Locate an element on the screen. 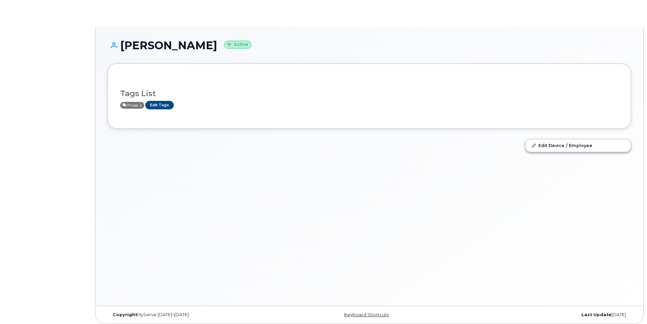 The height and width of the screenshot is (324, 647). strong: Copyright is located at coordinates (125, 314).